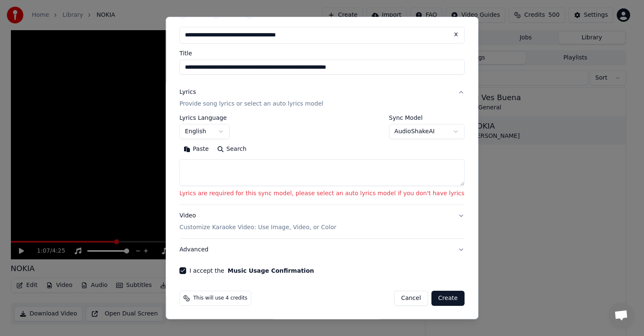 The width and height of the screenshot is (644, 336). What do you see at coordinates (205, 118) in the screenshot?
I see `label: Lyrics Language` at bounding box center [205, 118].